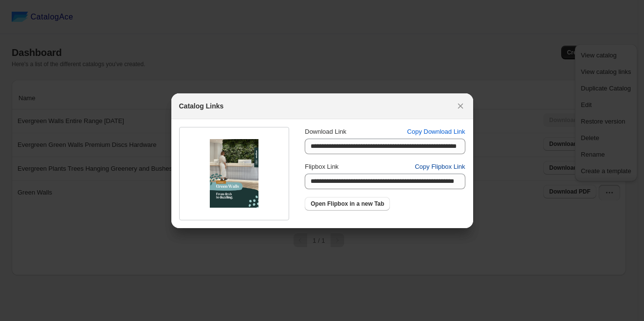  Describe the element at coordinates (321, 166) in the screenshot. I see `span: Flipbox Link` at that location.